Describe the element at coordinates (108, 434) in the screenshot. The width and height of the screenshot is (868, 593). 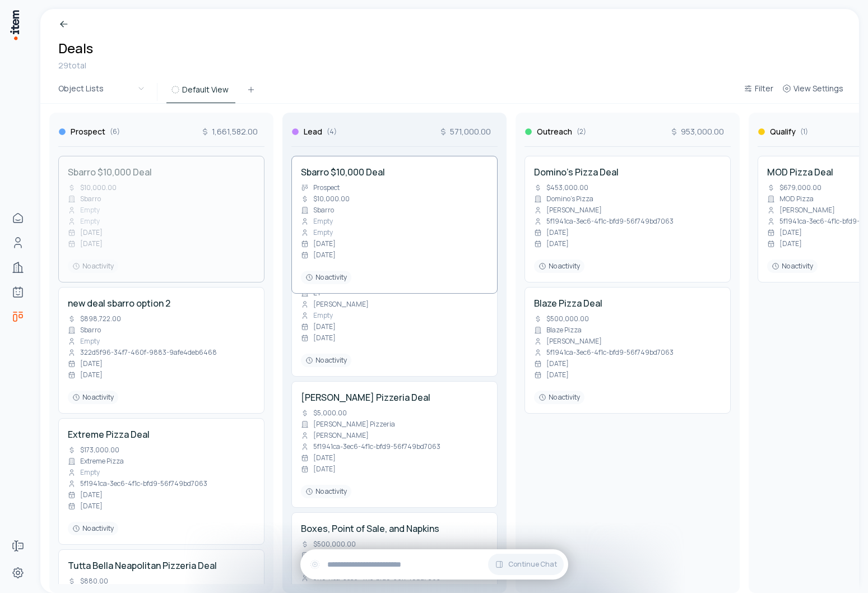
I see `h4: Extreme Pizza Deal` at that location.